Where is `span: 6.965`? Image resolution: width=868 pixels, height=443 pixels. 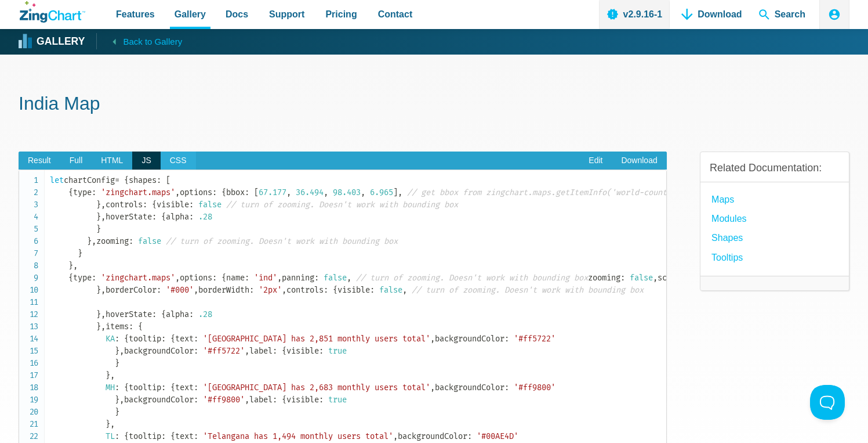
span: 6.965 is located at coordinates (382, 192).